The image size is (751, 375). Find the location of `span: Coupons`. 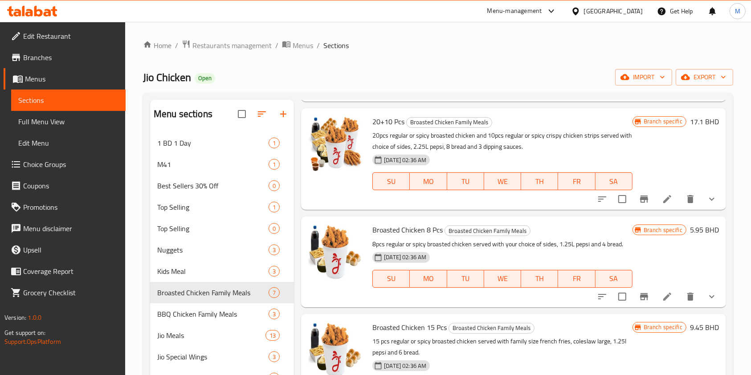

span: Coupons is located at coordinates (71, 186).